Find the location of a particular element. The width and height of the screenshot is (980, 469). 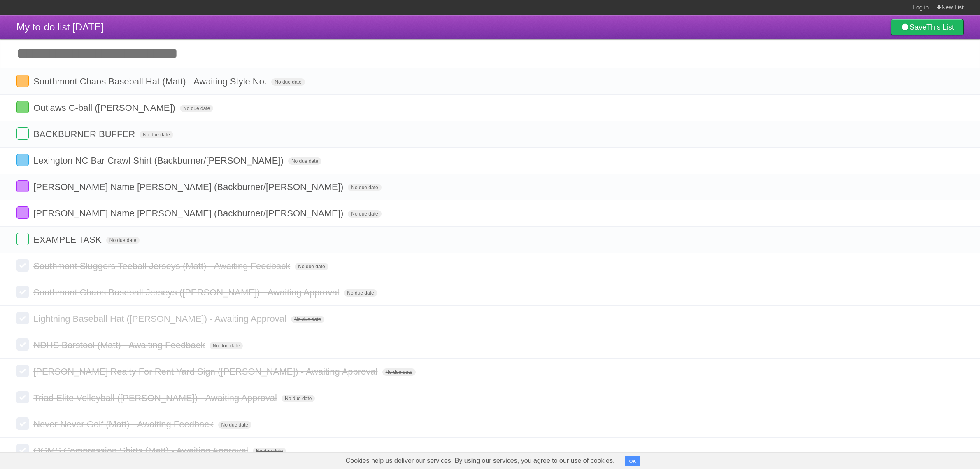

a: SaveThis List is located at coordinates (927, 27).